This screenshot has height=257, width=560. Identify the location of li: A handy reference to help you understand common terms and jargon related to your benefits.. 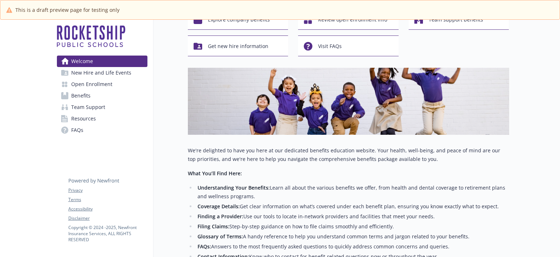
(352, 236).